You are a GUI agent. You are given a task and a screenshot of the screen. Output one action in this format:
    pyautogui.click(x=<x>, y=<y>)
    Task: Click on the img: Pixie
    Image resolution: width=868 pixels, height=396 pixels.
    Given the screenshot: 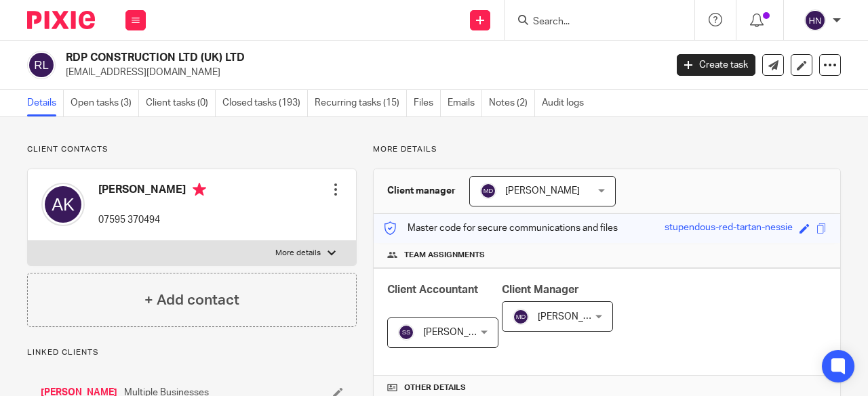 What is the action you would take?
    pyautogui.click(x=61, y=20)
    